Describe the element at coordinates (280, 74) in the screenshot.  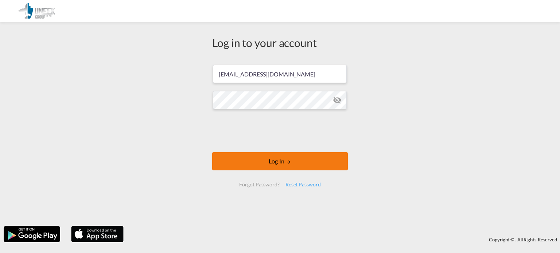
I see `input: Enter email/phone number` at that location.